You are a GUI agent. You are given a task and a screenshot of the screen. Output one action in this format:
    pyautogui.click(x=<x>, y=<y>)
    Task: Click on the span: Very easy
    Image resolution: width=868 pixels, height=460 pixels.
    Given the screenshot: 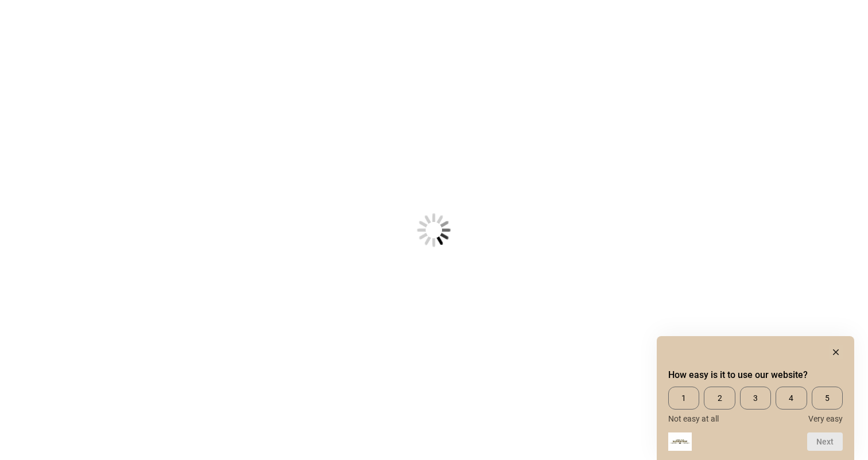 What is the action you would take?
    pyautogui.click(x=825, y=419)
    